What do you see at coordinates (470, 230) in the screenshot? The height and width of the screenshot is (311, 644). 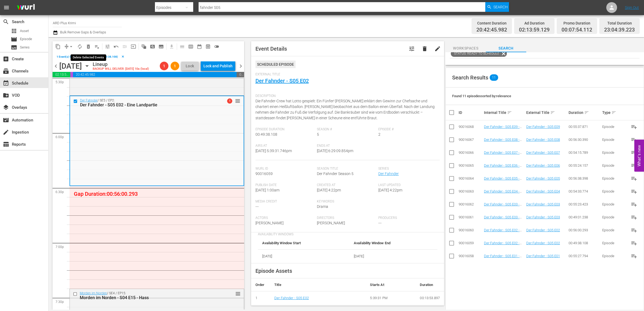 I see `div: 90016060` at bounding box center [470, 230].